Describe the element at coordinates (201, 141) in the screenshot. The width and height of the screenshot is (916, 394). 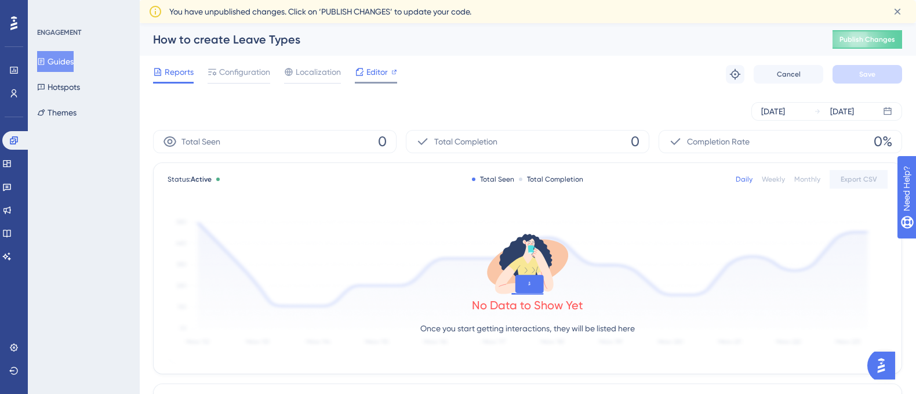
I see `span: Total Seen` at that location.